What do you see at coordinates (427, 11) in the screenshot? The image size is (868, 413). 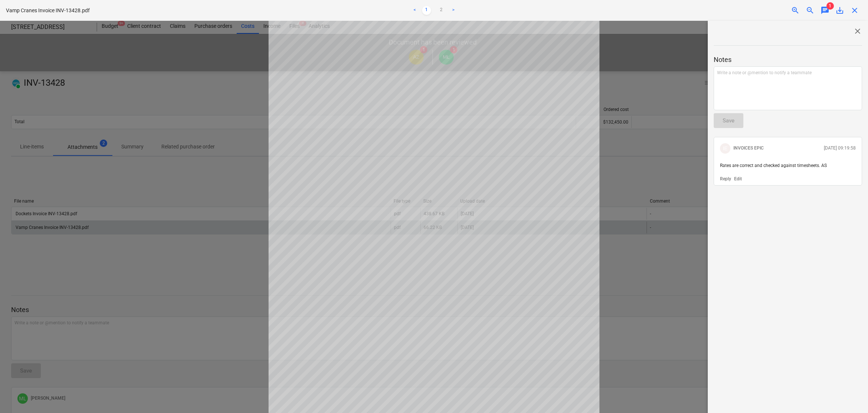 I see `a: Page 1 is your current page` at bounding box center [427, 11].